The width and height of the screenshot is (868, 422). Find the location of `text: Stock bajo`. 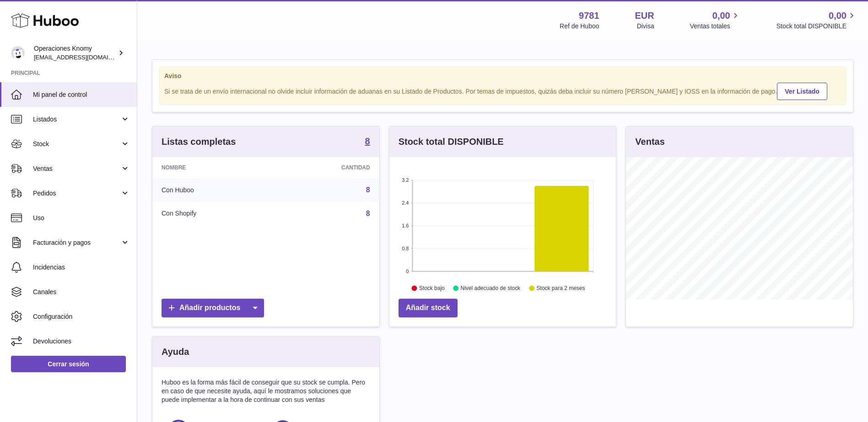

text: Stock bajo is located at coordinates (432, 289).